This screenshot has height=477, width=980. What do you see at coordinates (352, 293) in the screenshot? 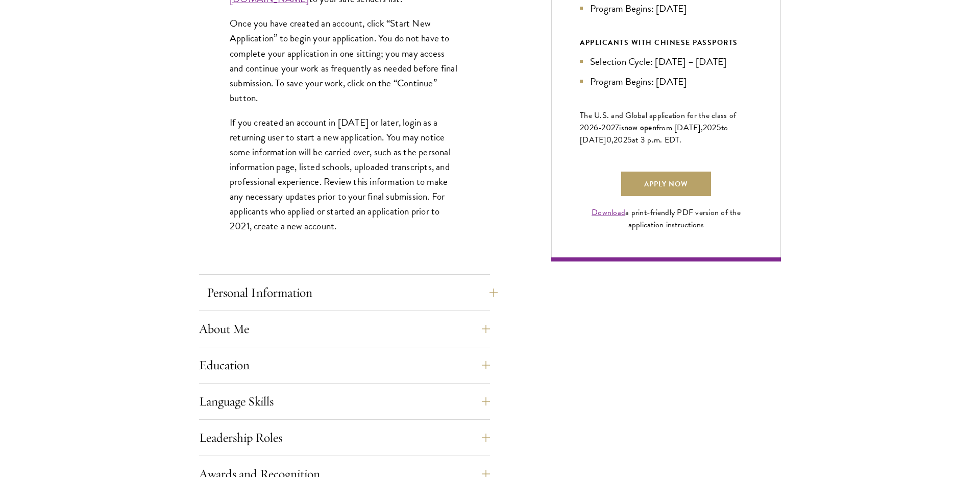
I see `button: Personal Information` at bounding box center [352, 293].